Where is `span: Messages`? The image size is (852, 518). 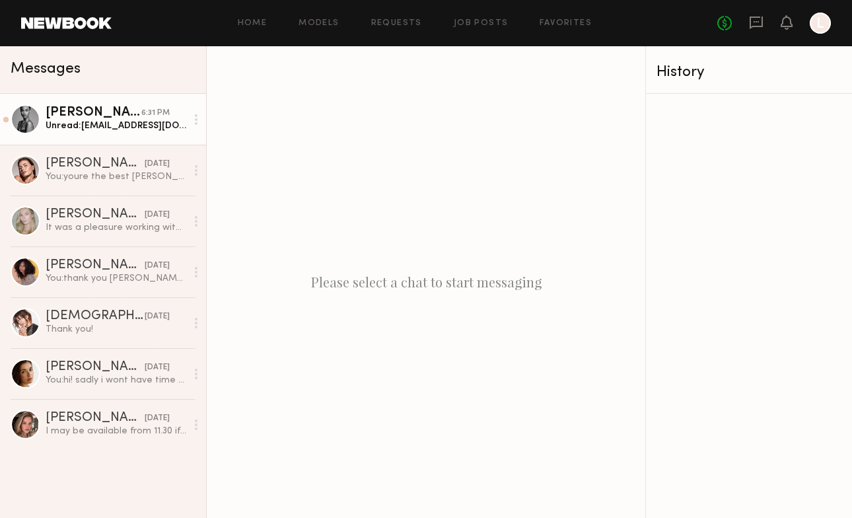 span: Messages is located at coordinates (46, 69).